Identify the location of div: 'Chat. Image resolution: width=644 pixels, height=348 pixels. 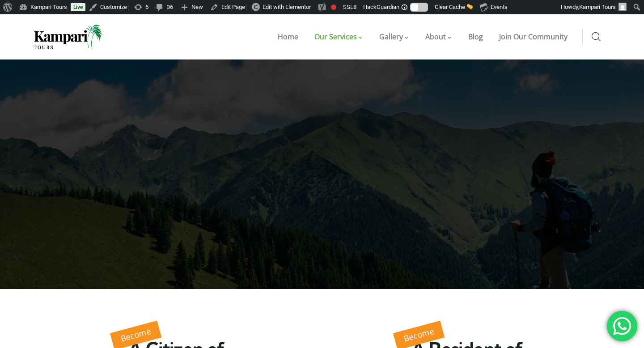
(622, 326).